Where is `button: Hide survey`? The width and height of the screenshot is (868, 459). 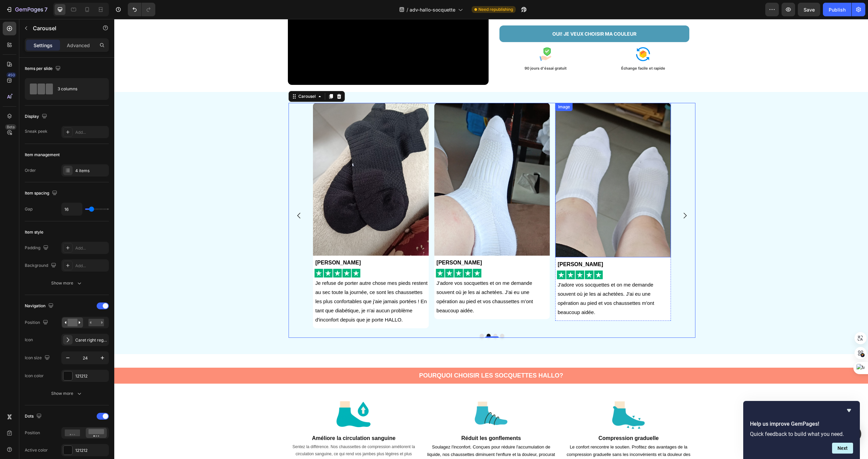 button: Hide survey is located at coordinates (849, 411).